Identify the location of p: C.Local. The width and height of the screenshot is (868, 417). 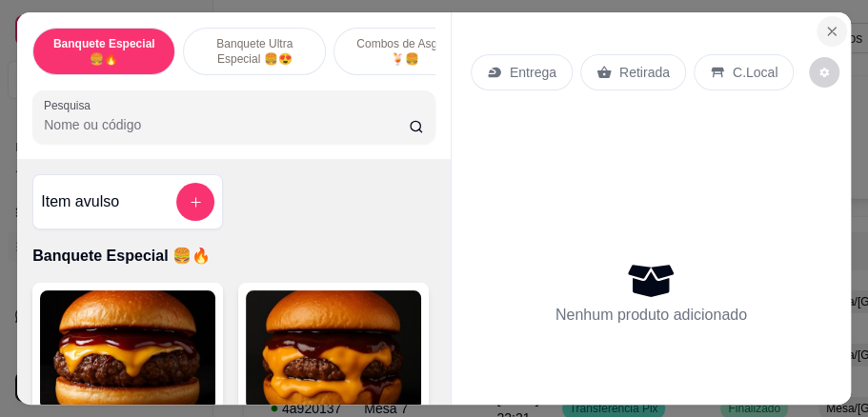
(754, 72).